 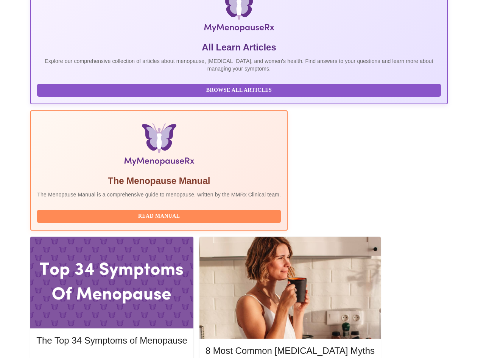 I want to click on a: Browse All Articles, so click(x=240, y=89).